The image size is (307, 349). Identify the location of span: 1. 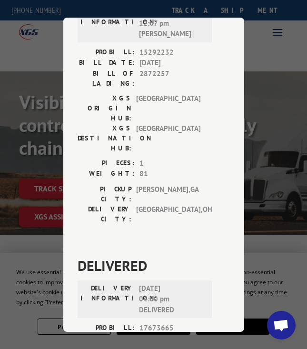
(175, 163).